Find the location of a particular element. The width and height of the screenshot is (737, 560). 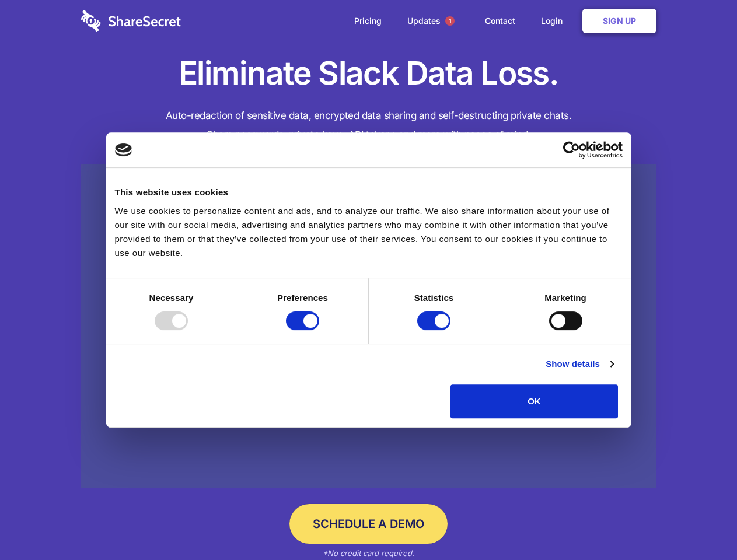

button: OK is located at coordinates (534, 401).